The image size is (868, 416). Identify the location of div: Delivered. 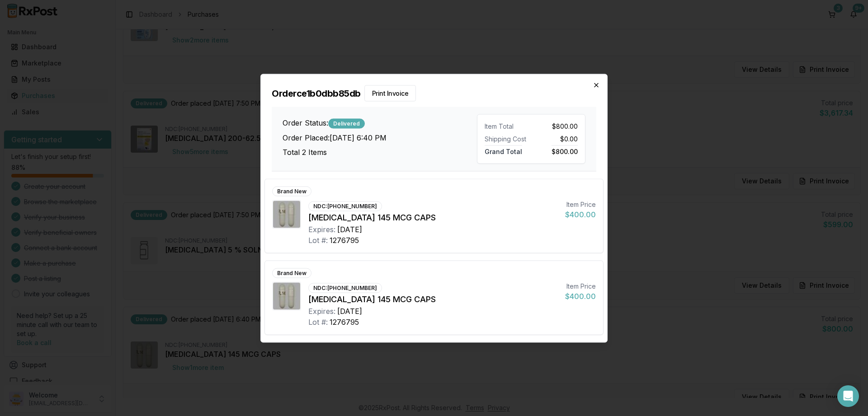
(346, 123).